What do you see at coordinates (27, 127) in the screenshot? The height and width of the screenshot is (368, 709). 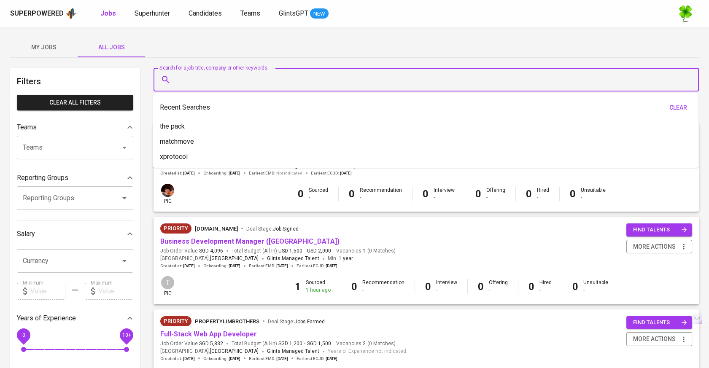 I see `p: Teams` at bounding box center [27, 127].